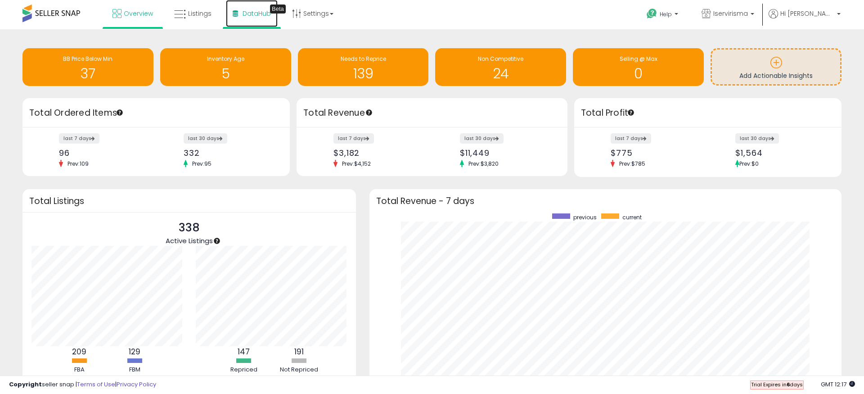 The width and height of the screenshot is (864, 394). Describe the element at coordinates (730, 14) in the screenshot. I see `span: Iservirisma` at that location.